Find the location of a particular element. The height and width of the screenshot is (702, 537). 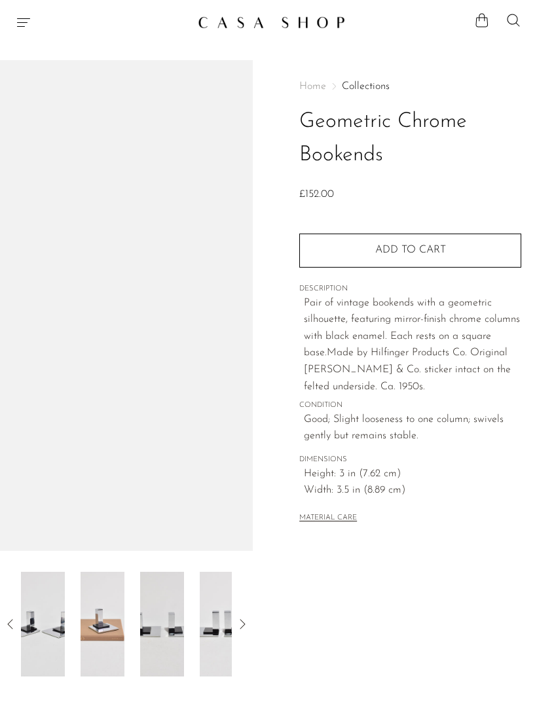

p: Pair of vintage bookends with a geometric silhouette, featuring mirror-finish chrome columns with... is located at coordinates (412, 346).